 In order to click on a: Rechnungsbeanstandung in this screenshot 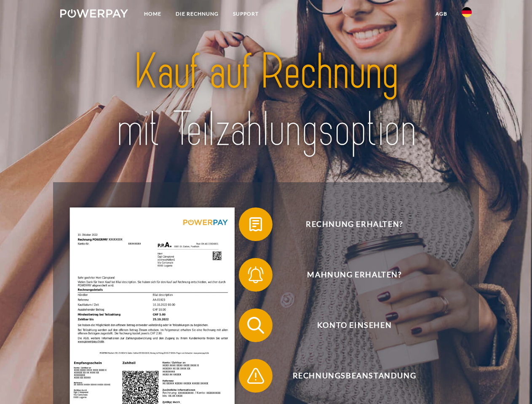, I will do `click(348, 376)`.